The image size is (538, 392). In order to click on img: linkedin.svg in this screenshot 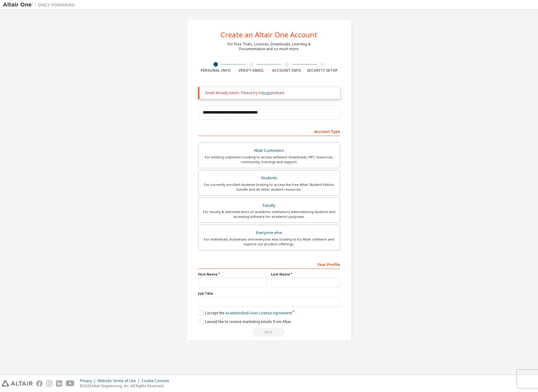, I will do `click(59, 384)`.